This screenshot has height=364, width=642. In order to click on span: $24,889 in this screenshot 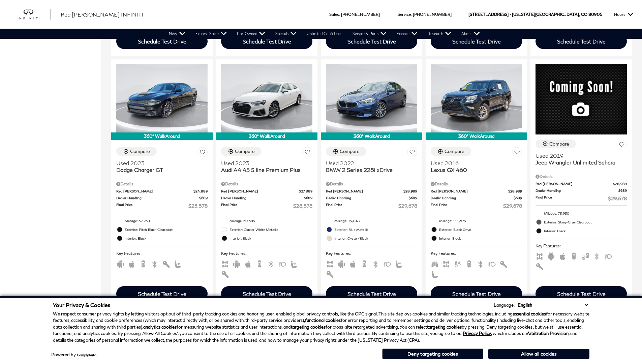, I will do `click(201, 191)`.